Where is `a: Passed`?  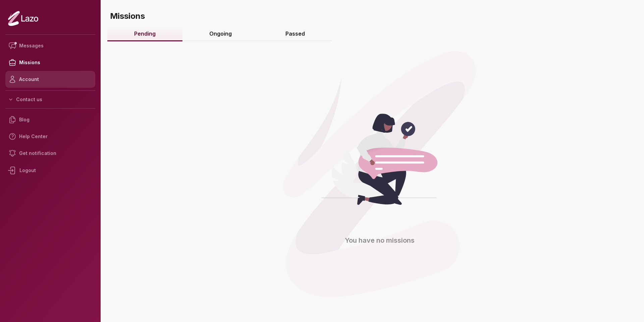
a: Passed is located at coordinates (295, 34).